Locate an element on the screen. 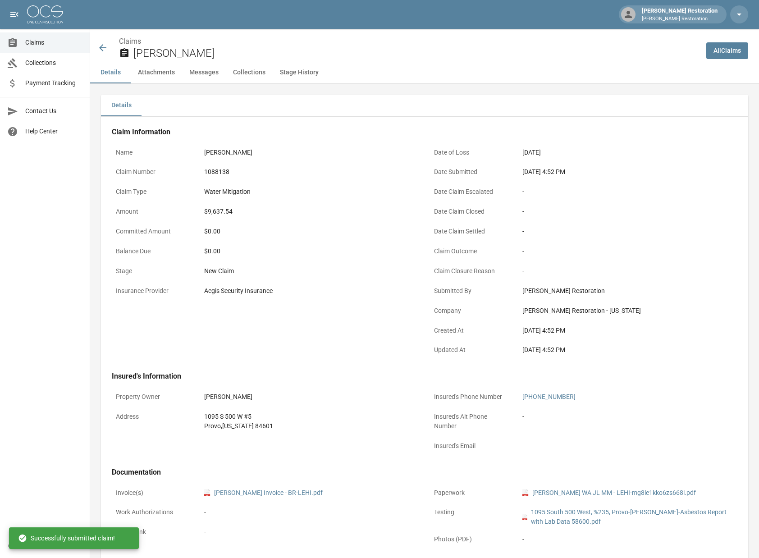  p: Date Claim Settled is located at coordinates (470, 231).